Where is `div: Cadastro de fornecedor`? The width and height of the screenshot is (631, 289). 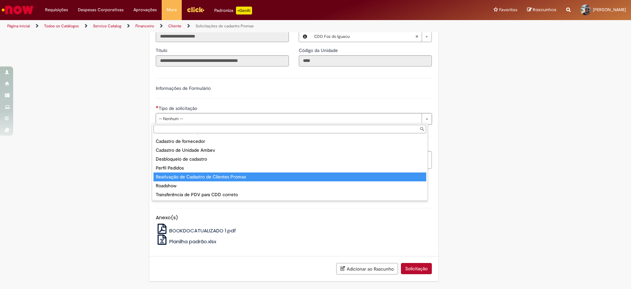
div: Cadastro de fornecedor is located at coordinates (290, 141).